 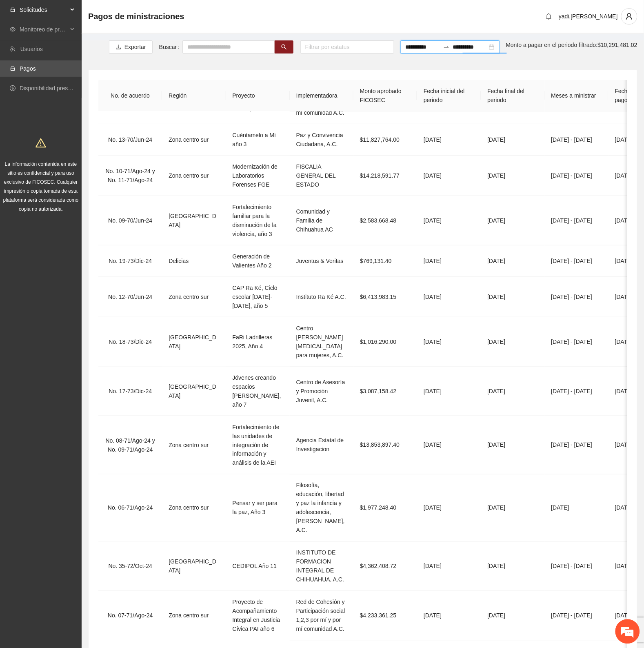 I want to click on td: Fortalecimiento familiar para la disminución de la violencia, año 3, so click(x=258, y=221).